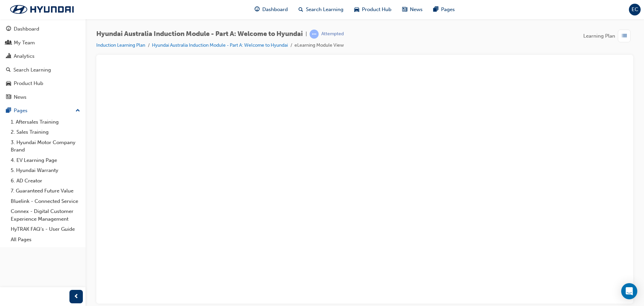 The image size is (644, 306). I want to click on span: learningRecordVerb_ATTEMPT-icon, so click(314, 34).